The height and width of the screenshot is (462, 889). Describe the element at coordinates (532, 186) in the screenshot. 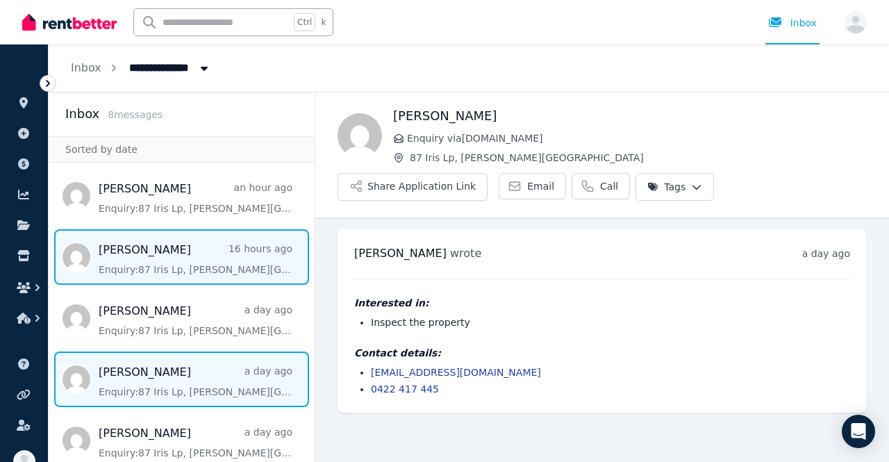

I see `a: Email` at that location.